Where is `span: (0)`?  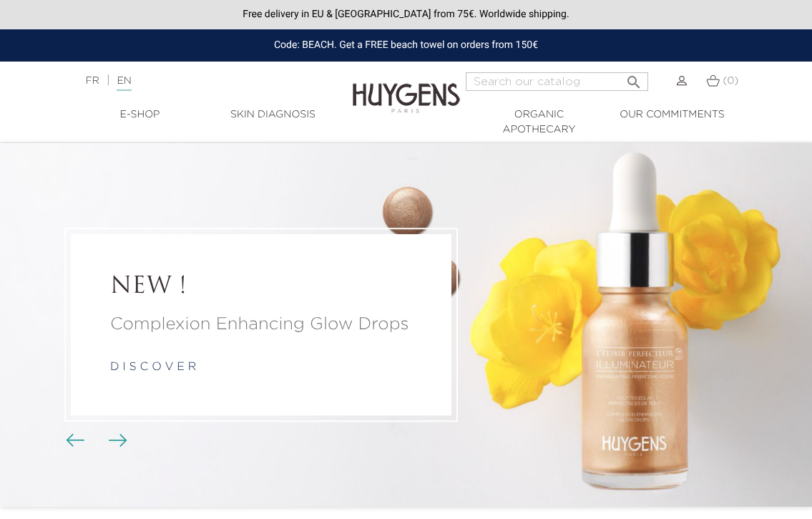 span: (0) is located at coordinates (731, 81).